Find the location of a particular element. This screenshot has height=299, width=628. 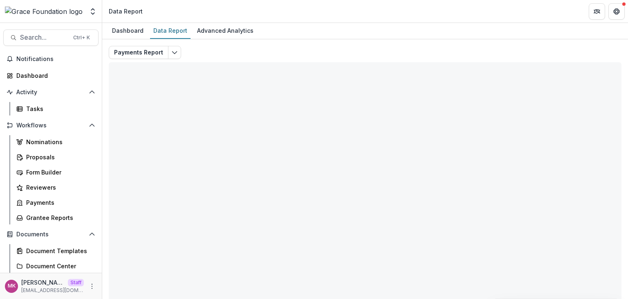

a: Document Templates is located at coordinates (56, 250).